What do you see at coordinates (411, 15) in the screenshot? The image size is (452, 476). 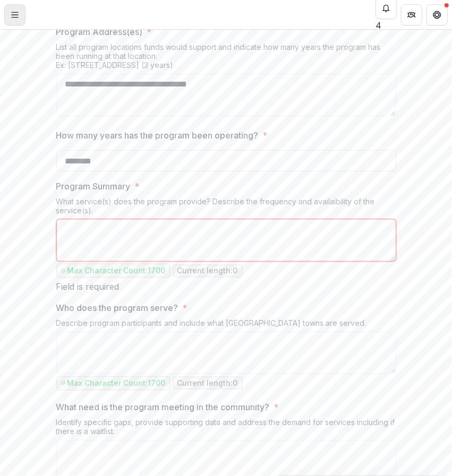 I see `button: Partners` at bounding box center [411, 15].